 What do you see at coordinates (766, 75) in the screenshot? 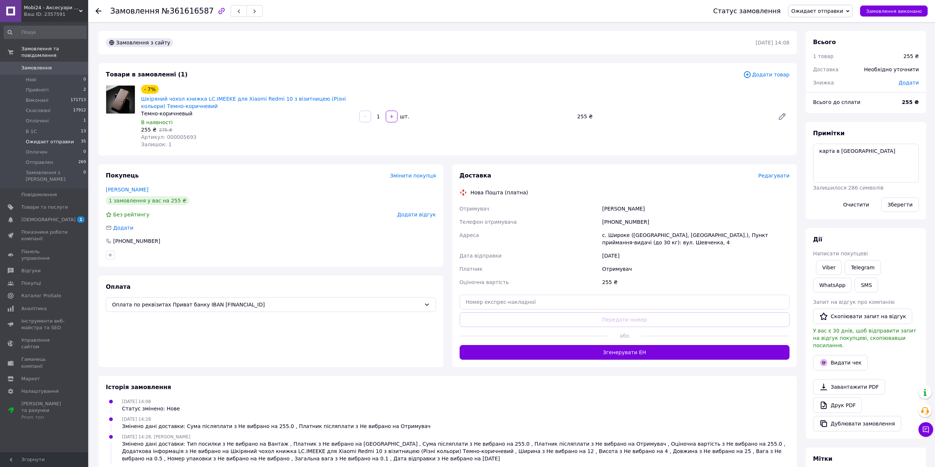
I see `span: Додати товар` at bounding box center [766, 75].